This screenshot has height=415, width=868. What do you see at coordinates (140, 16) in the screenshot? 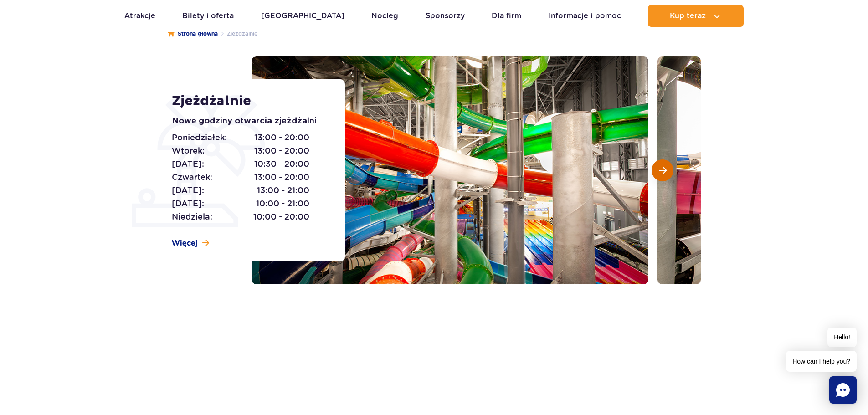
I see `a: Atrakcje` at bounding box center [140, 16].